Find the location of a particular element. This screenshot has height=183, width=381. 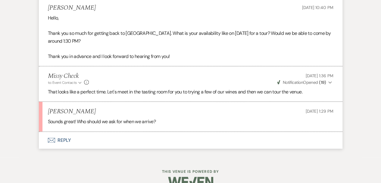

button: Reply is located at coordinates (191, 141).